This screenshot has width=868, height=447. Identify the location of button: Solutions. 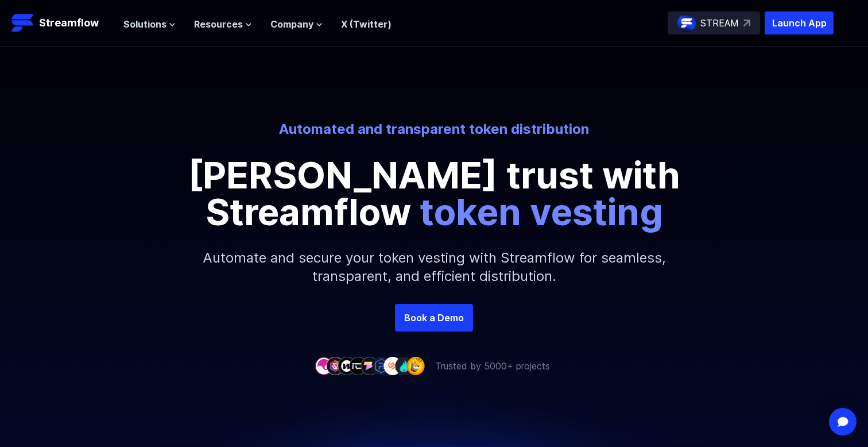
(149, 24).